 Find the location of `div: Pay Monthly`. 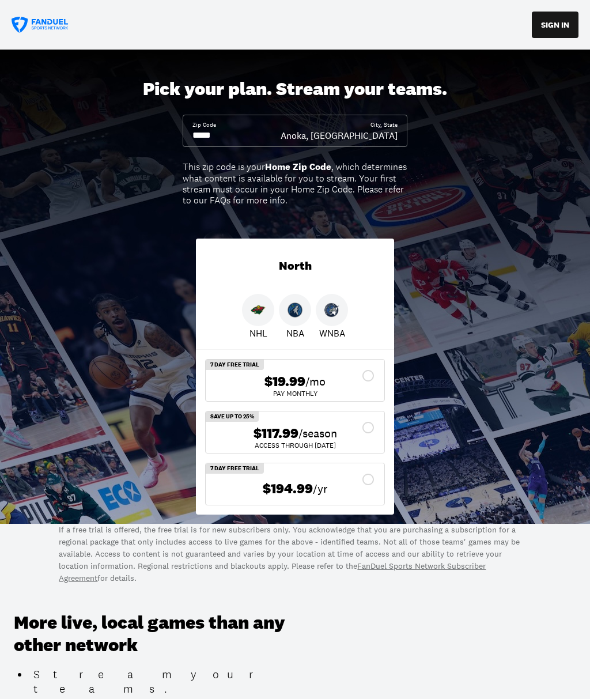

div: Pay Monthly is located at coordinates (295, 394).